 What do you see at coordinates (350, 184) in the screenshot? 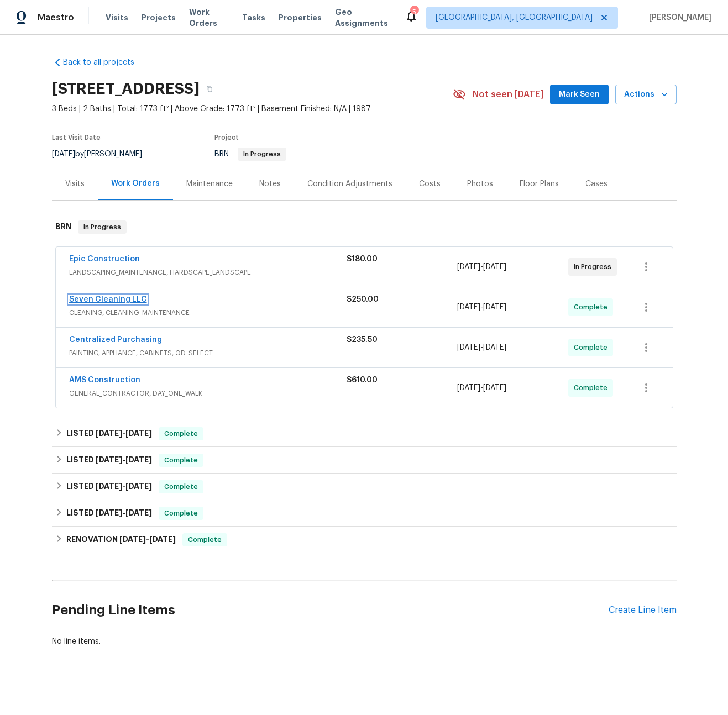
I see `div: Condition Adjustments` at bounding box center [350, 184].